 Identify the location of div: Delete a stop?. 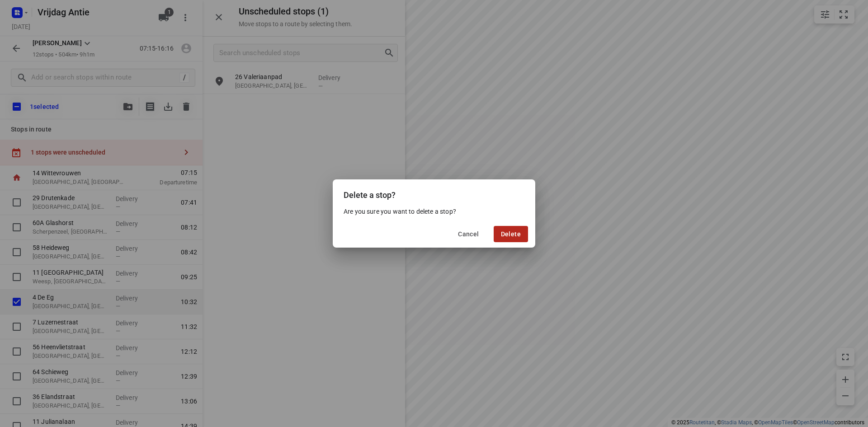
(434, 193).